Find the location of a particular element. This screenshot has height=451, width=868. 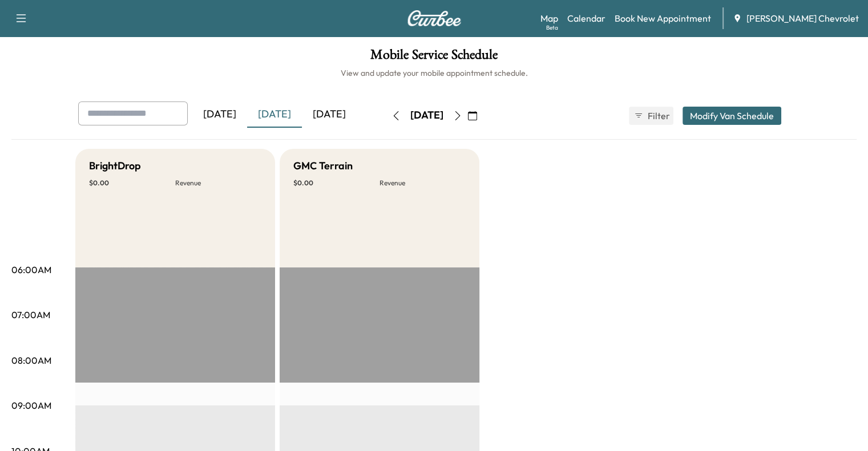

h6: View and update your mobile appointment schedule. is located at coordinates (434, 73).